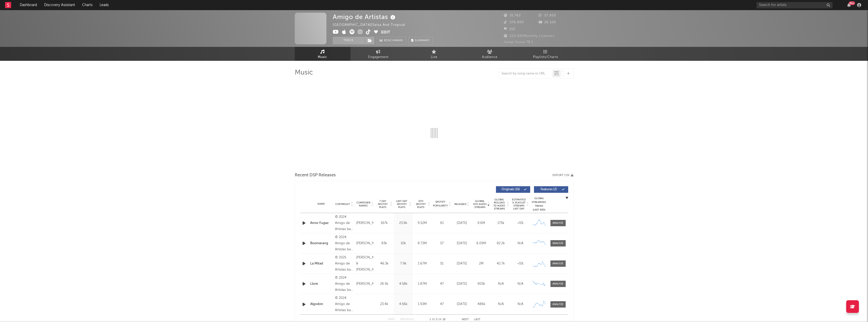 The height and width of the screenshot is (322, 868). What do you see at coordinates (315, 176) in the screenshot?
I see `span: Recent DSP Releases` at bounding box center [315, 176].